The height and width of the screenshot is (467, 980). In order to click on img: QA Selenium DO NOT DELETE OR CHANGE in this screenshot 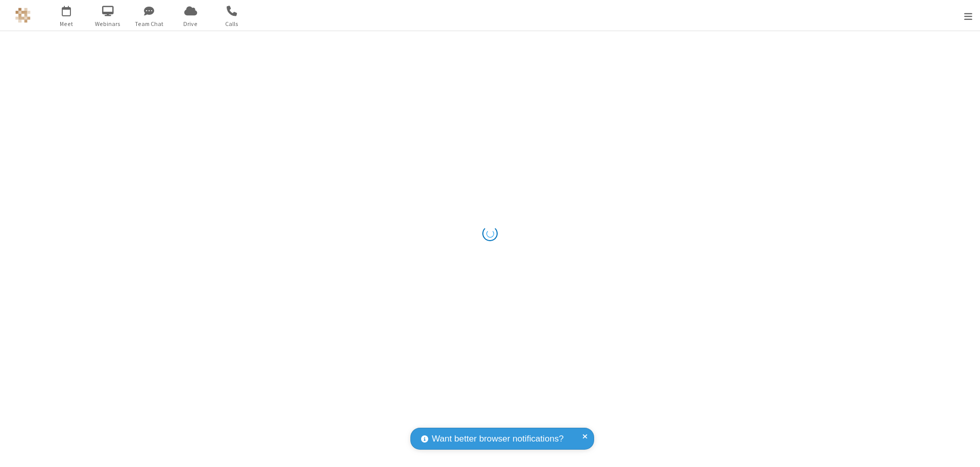, I will do `click(23, 15)`.